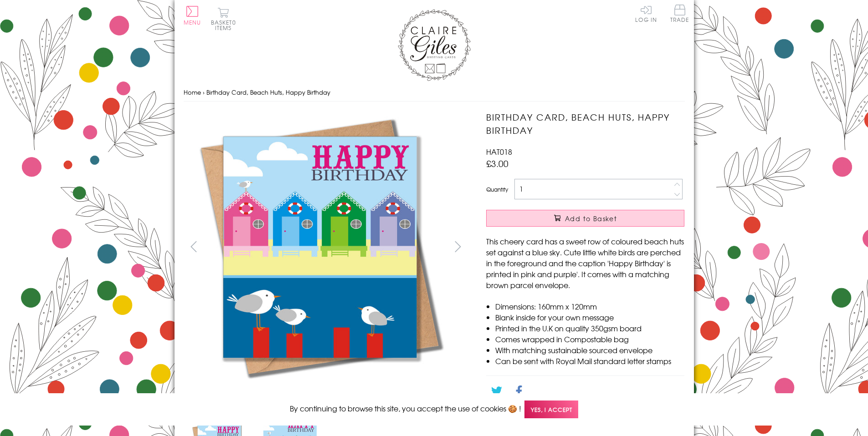  What do you see at coordinates (268, 92) in the screenshot?
I see `span: Birthday Card, Beach Huts, Happy Birthday` at bounding box center [268, 92].